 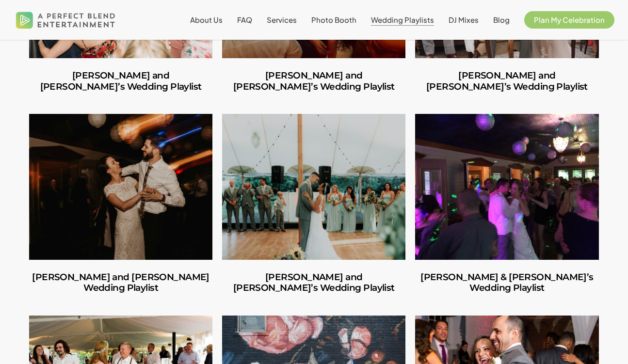 What do you see at coordinates (282, 20) in the screenshot?
I see `span: Services` at bounding box center [282, 20].